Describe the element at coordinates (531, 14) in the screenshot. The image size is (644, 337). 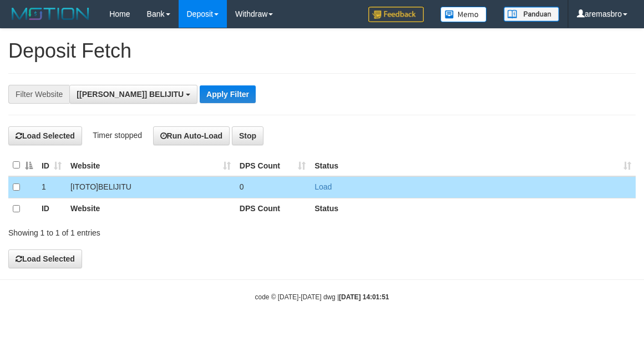
I see `img: panduan.png` at that location.